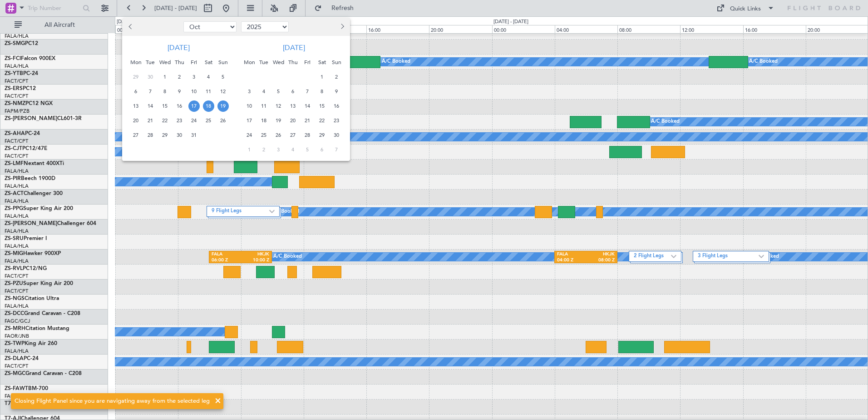 Image resolution: width=868 pixels, height=420 pixels. I want to click on div: 3-11-2025, so click(249, 91).